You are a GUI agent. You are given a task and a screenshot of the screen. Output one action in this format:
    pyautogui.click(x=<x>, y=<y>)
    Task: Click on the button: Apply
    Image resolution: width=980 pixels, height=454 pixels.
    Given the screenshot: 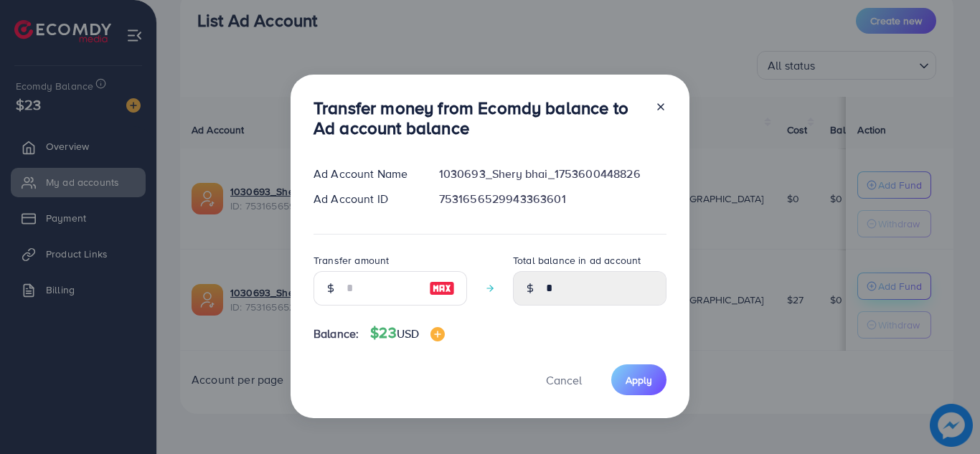 What is the action you would take?
    pyautogui.click(x=639, y=379)
    